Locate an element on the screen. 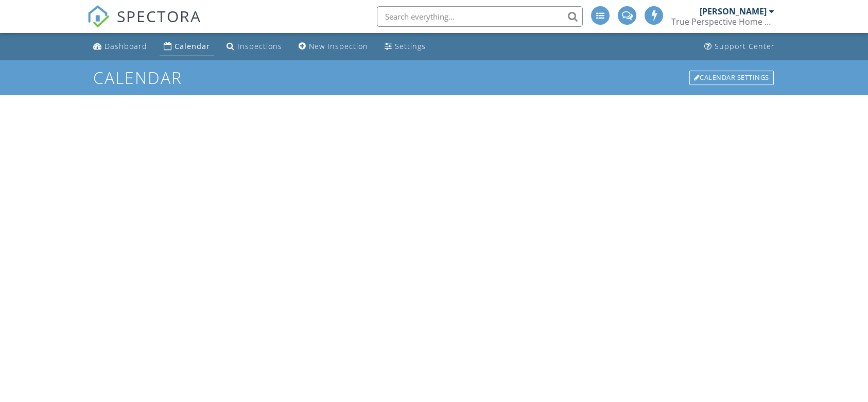 Image resolution: width=868 pixels, height=402 pixels. div: Calendar Settings is located at coordinates (731, 77).